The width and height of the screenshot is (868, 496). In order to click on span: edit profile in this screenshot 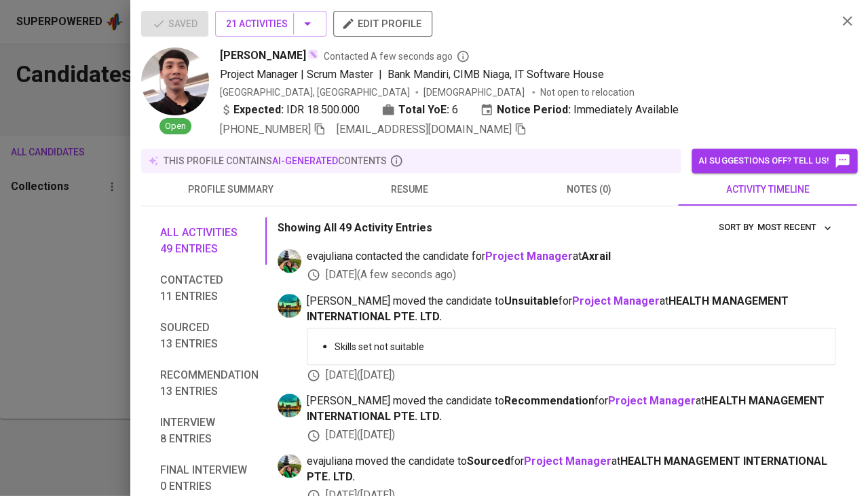, I will do `click(383, 24)`.